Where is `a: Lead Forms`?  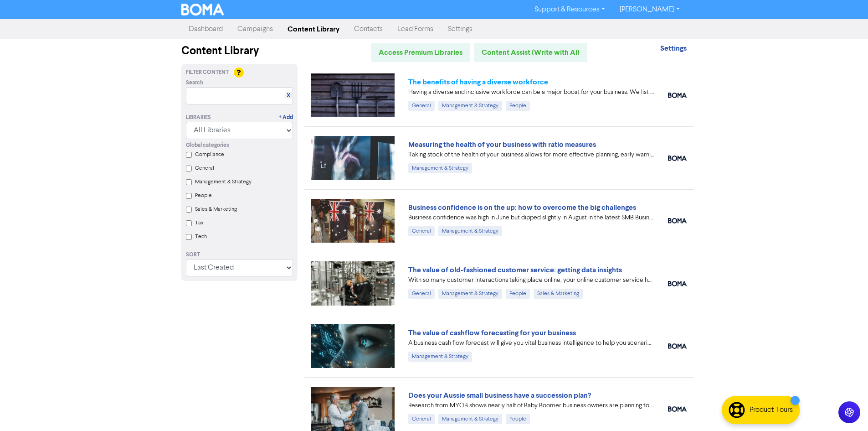 a: Lead Forms is located at coordinates (415, 29).